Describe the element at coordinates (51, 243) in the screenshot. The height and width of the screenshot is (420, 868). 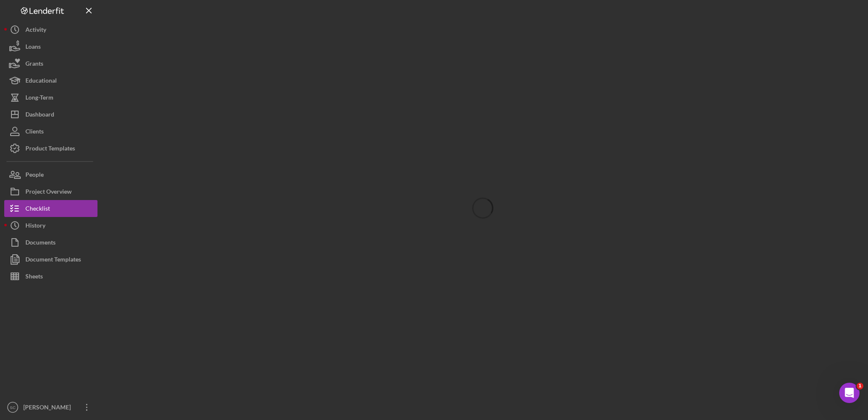
I see `button: Documents` at that location.